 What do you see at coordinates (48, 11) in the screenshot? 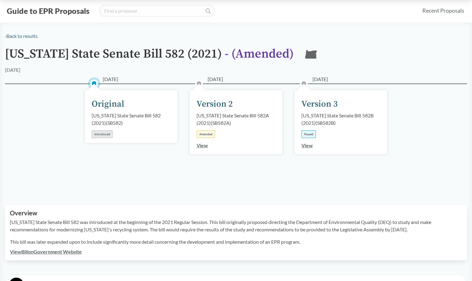
I see `button: Guide to EPR Proposals` at bounding box center [48, 11].